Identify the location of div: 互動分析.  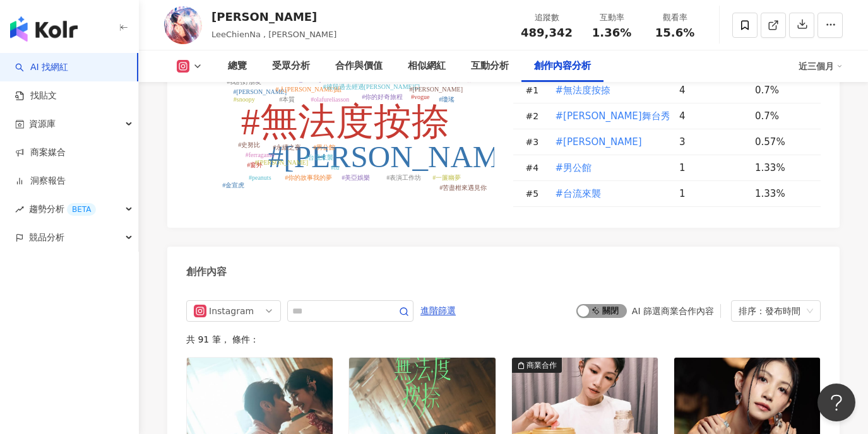
(490, 66).